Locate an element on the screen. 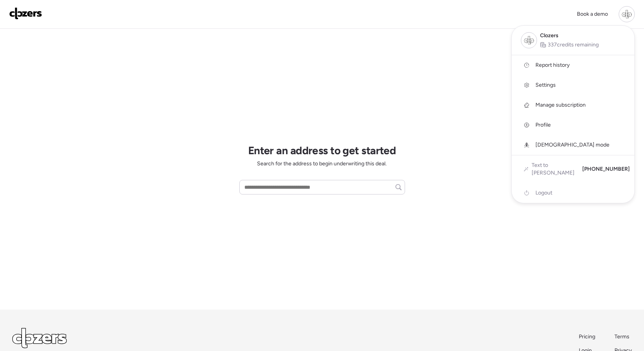  span: Terms is located at coordinates (622, 336).